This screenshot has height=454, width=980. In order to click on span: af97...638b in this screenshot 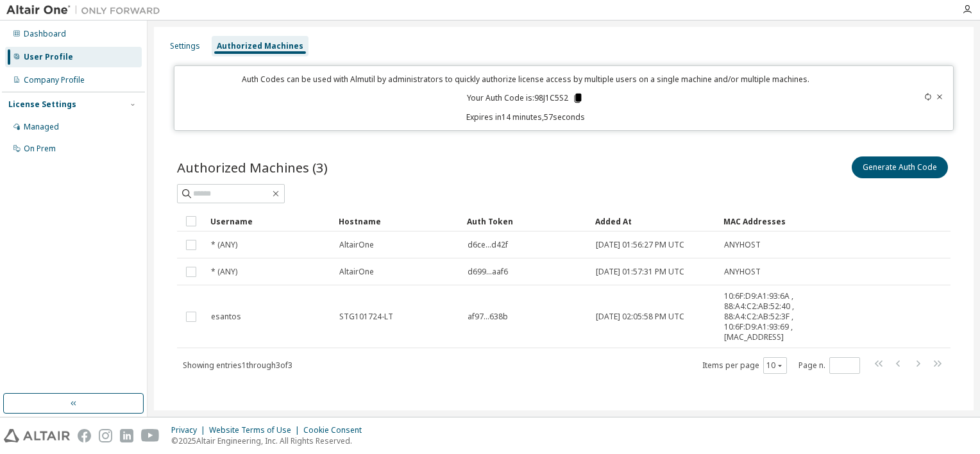, I will do `click(487, 316)`.